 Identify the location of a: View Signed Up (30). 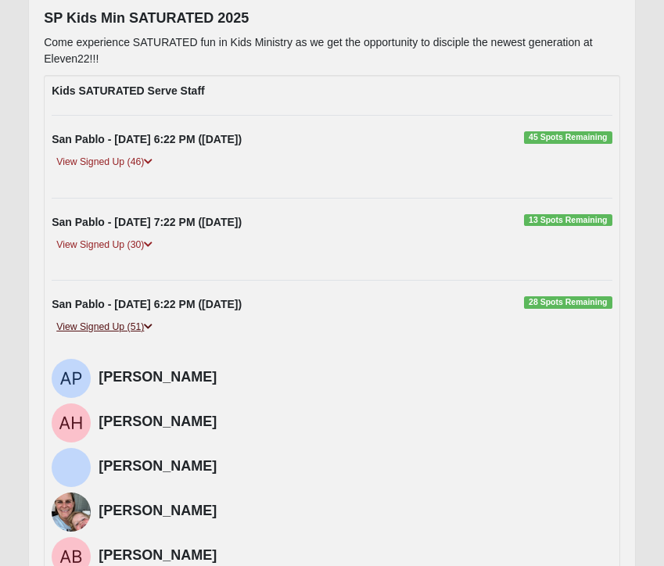
(104, 245).